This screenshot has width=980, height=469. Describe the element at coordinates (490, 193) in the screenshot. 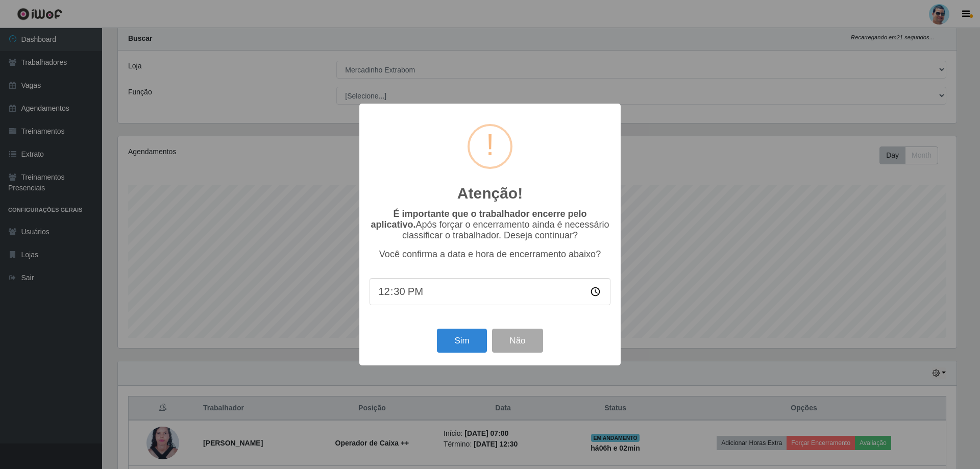

I see `h2: Atenção!` at that location.